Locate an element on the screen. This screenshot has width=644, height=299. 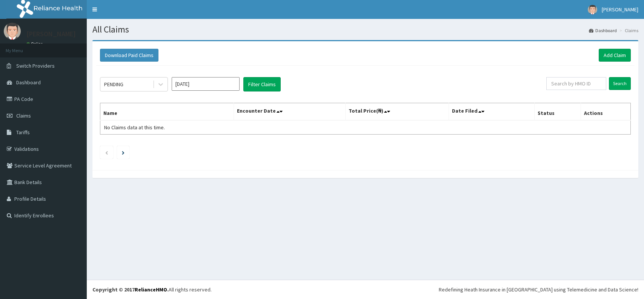
th: Encounter Date is located at coordinates (290, 112).